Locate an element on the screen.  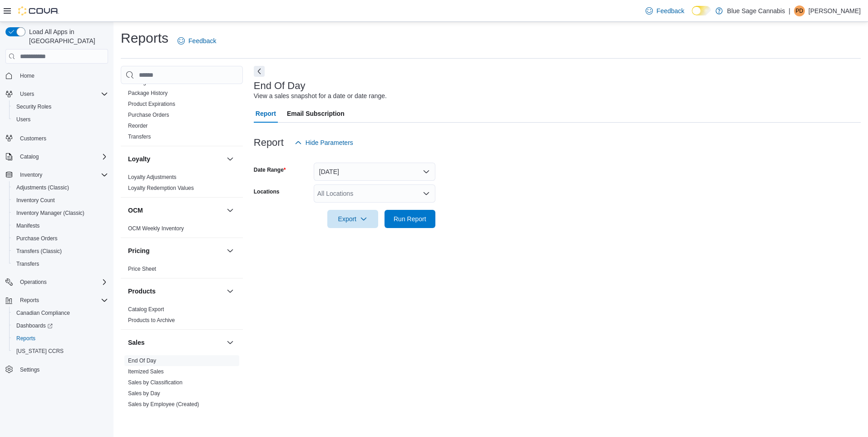
span: Email Subscription is located at coordinates (316, 113).